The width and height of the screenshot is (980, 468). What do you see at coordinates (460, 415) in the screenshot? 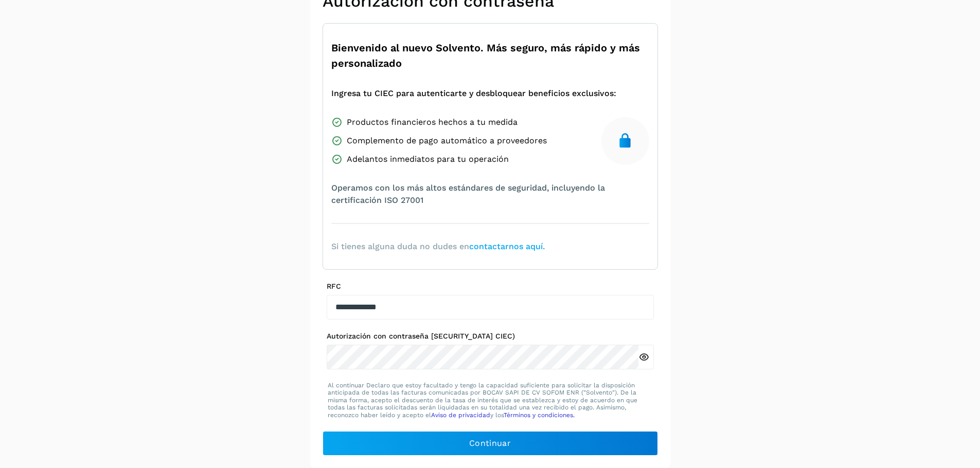
I see `a: Aviso de privacidad` at bounding box center [460, 415].